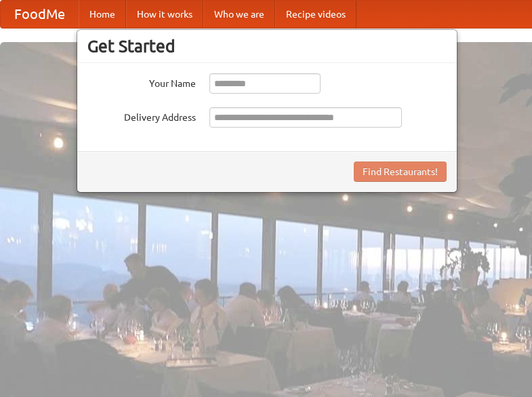 The height and width of the screenshot is (397, 532). I want to click on button: Find Restaurants!, so click(400, 172).